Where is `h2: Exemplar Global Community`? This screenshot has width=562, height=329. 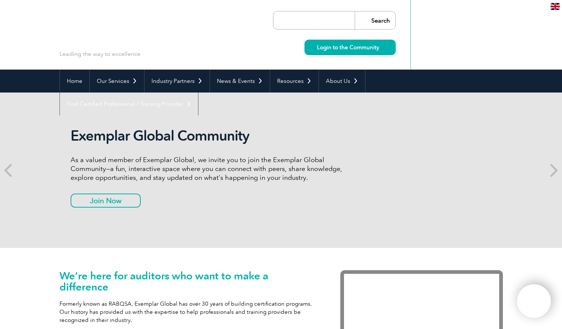
h2: Exemplar Global Community is located at coordinates (209, 136).